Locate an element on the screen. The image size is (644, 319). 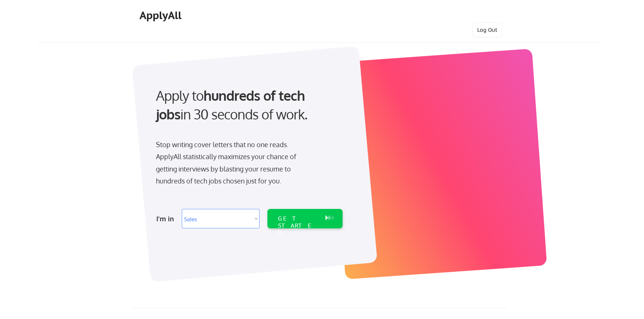
button: Log Out is located at coordinates (487, 30).